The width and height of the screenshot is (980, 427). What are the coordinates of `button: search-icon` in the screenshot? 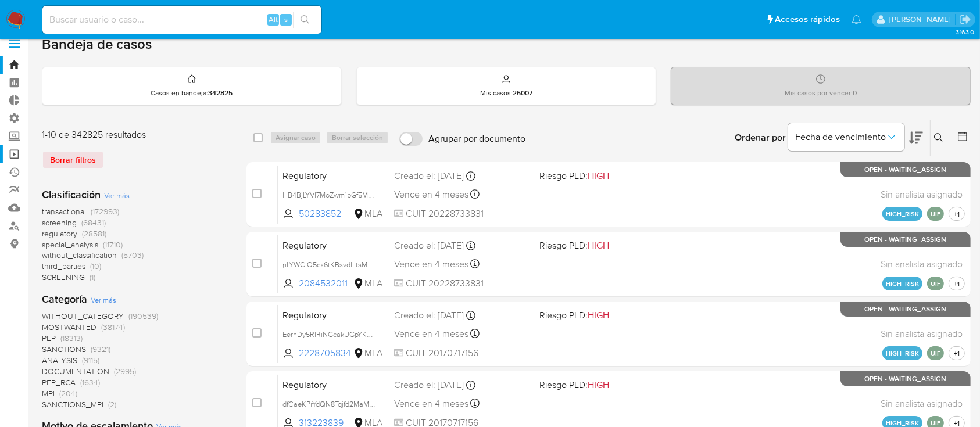 It's located at (304, 20).